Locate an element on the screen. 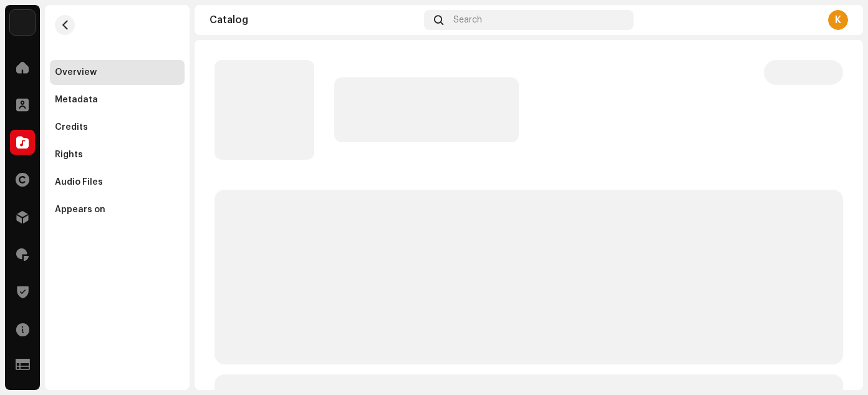 The width and height of the screenshot is (868, 395). div: Metadata is located at coordinates (76, 100).